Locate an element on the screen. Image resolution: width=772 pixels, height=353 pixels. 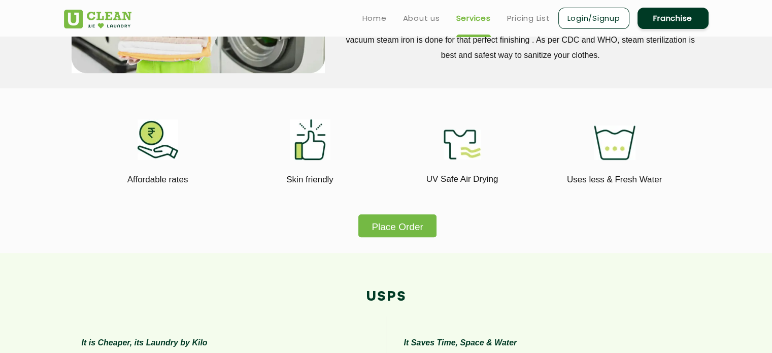
a: About us is located at coordinates (421, 18).